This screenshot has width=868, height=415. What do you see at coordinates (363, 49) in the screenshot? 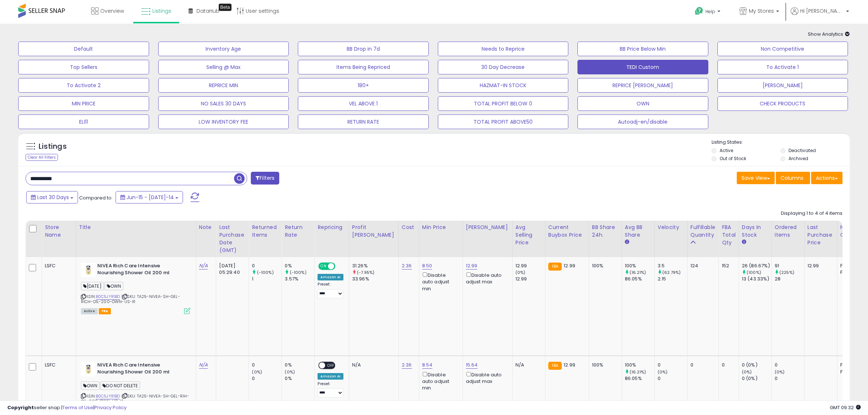
I see `button: BB Drop in 7d` at bounding box center [363, 49].